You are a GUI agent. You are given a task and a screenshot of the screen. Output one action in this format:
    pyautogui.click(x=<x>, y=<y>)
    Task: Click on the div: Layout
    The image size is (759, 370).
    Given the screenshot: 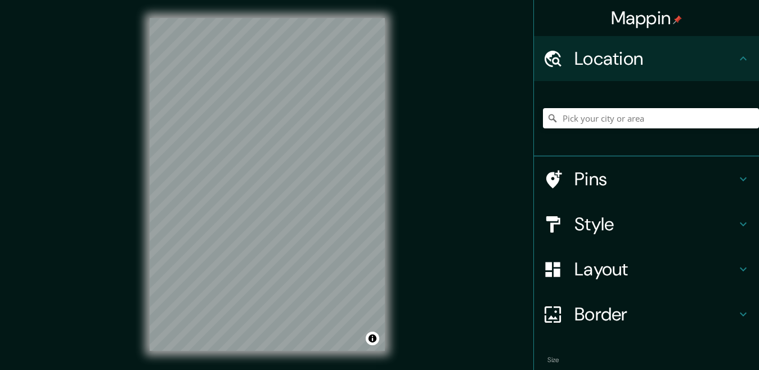 What is the action you would take?
    pyautogui.click(x=647, y=269)
    